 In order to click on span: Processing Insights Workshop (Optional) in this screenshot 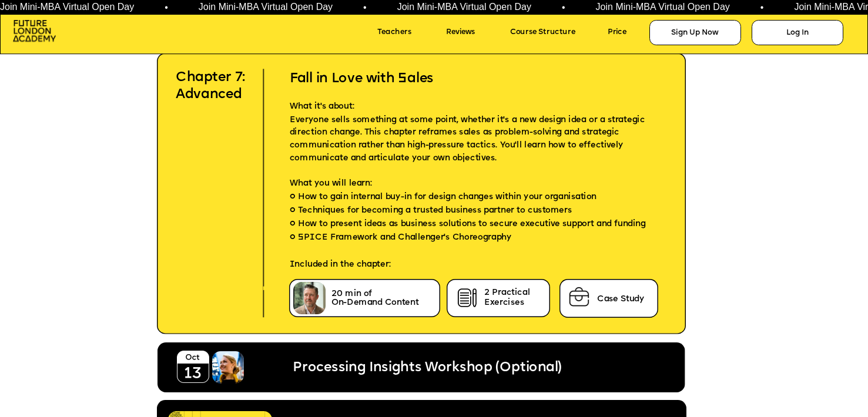, I will do `click(427, 368)`.